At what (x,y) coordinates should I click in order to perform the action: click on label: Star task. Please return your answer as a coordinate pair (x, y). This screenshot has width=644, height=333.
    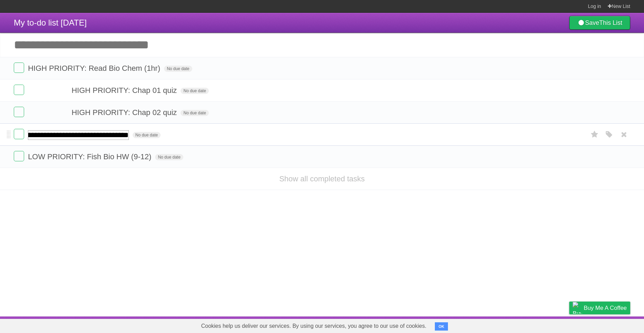
    Looking at the image, I should click on (595, 134).